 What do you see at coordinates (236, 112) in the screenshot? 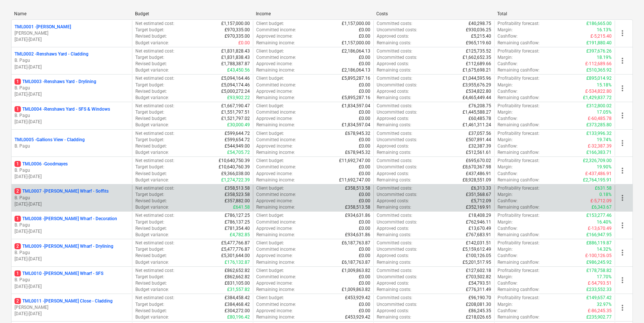
I see `p: £1,551,797.51` at bounding box center [236, 112].